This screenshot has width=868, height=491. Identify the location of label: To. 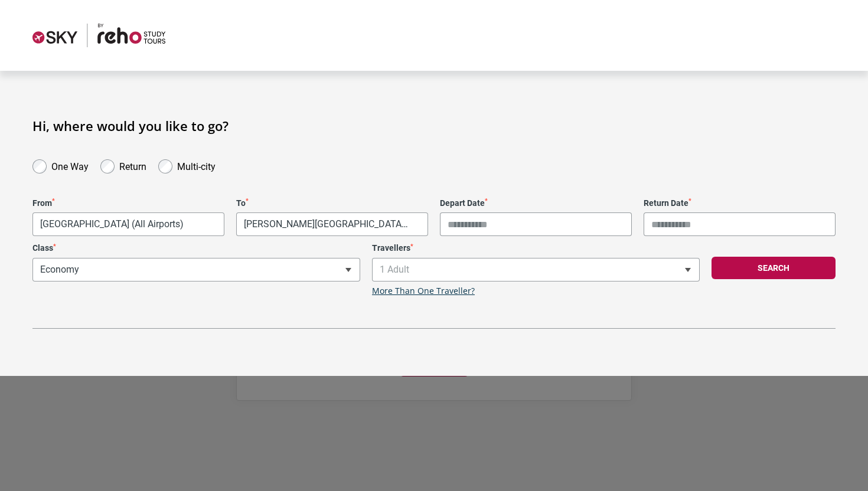
(332, 203).